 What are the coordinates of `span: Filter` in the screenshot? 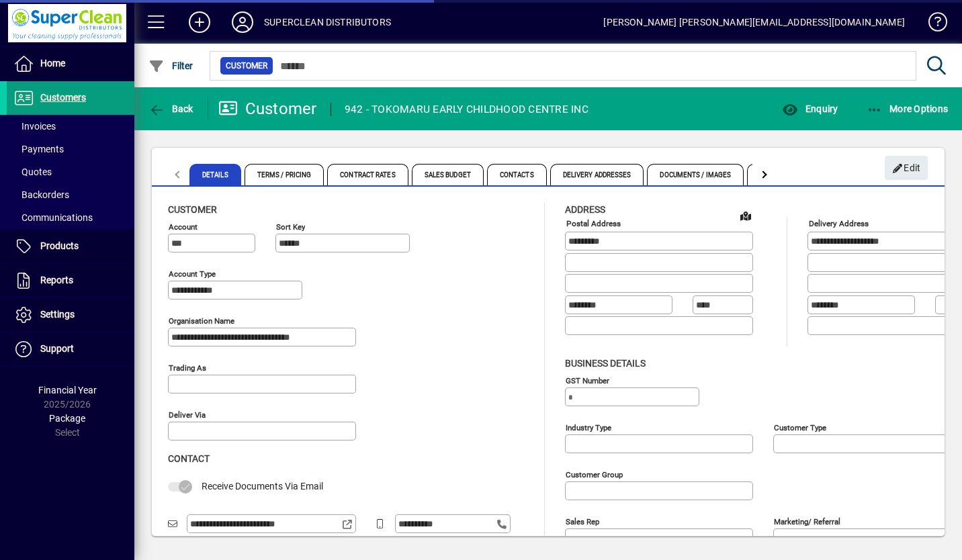 It's located at (171, 66).